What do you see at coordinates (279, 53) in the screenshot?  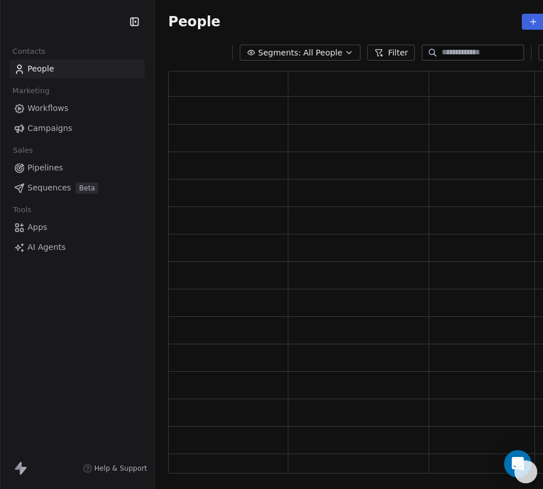 I see `span: Segments:` at bounding box center [279, 53].